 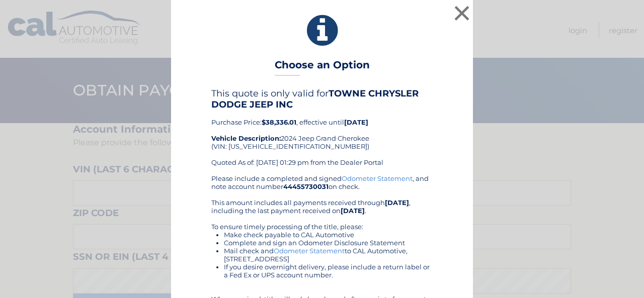 I want to click on b: $38,336.01, so click(x=279, y=122).